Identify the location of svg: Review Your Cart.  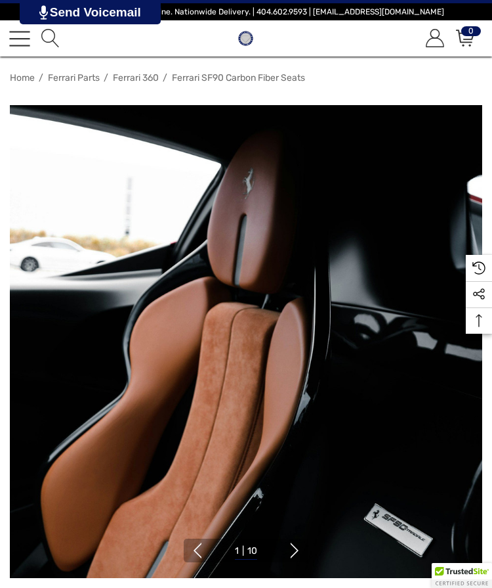
(465, 38).